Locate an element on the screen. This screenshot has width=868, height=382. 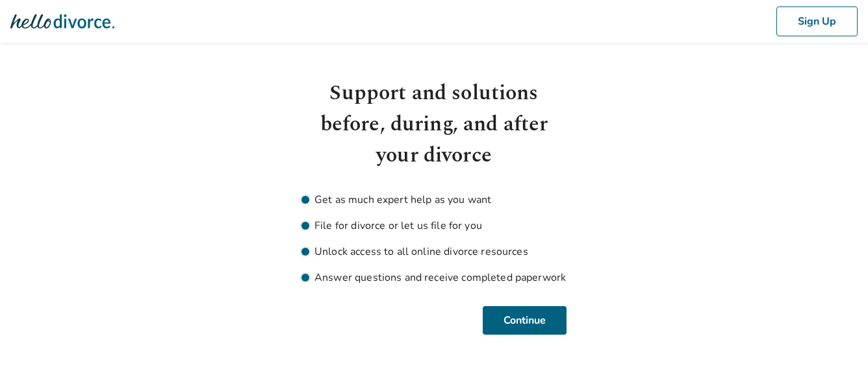
li: Unlock access to all online divorce resources is located at coordinates (434, 252).